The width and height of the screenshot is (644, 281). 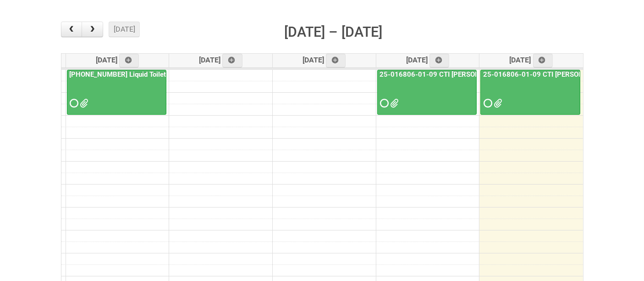 I want to click on span: Grp 1002 1..jpg Grp 1001 1..jpg Dove CM - Label File Mailing 2 - Lion.xlsx MOR 25-016806-01-09 Ma..., so click(x=497, y=103).